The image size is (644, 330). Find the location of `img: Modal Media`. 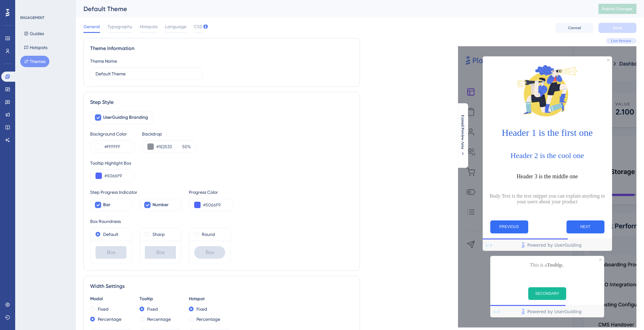

img: Modal Media is located at coordinates (547, 90).